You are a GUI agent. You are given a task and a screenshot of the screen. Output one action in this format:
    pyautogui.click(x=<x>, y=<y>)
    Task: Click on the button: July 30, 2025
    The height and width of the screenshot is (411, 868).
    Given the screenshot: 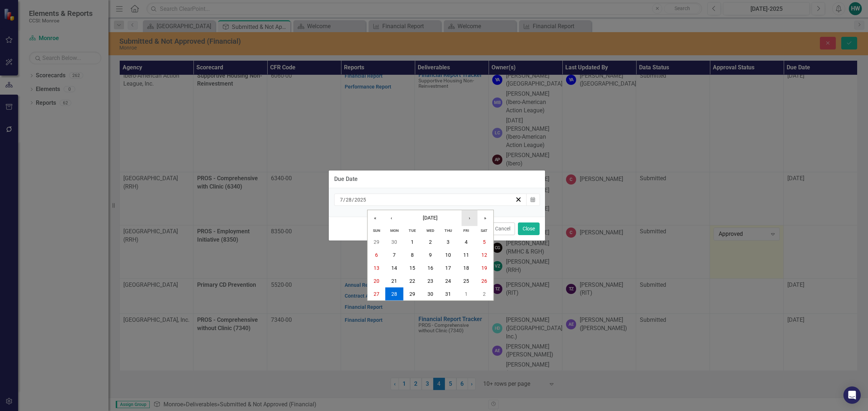 What is the action you would take?
    pyautogui.click(x=430, y=294)
    